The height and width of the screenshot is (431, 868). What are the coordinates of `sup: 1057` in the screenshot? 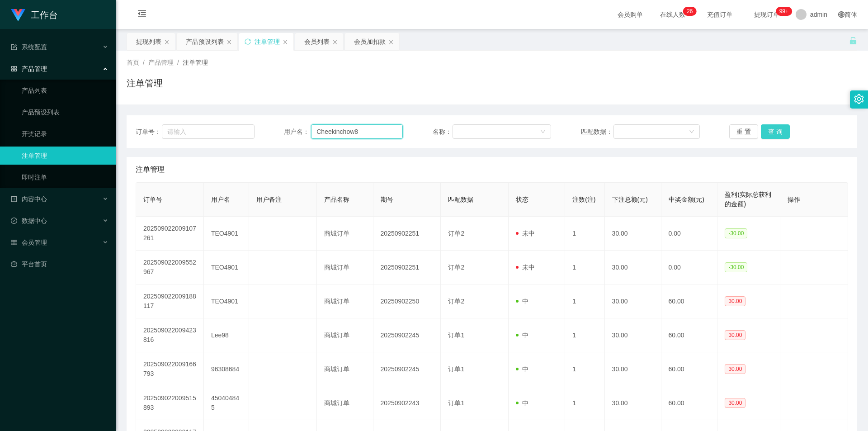 It's located at (784, 11).